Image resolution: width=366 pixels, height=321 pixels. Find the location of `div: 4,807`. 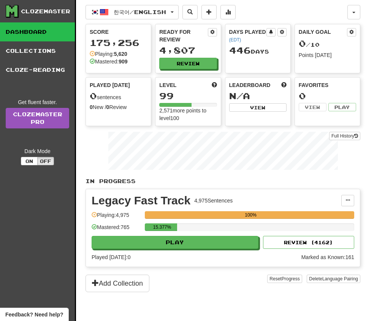

div: 4,807 is located at coordinates (188, 50).